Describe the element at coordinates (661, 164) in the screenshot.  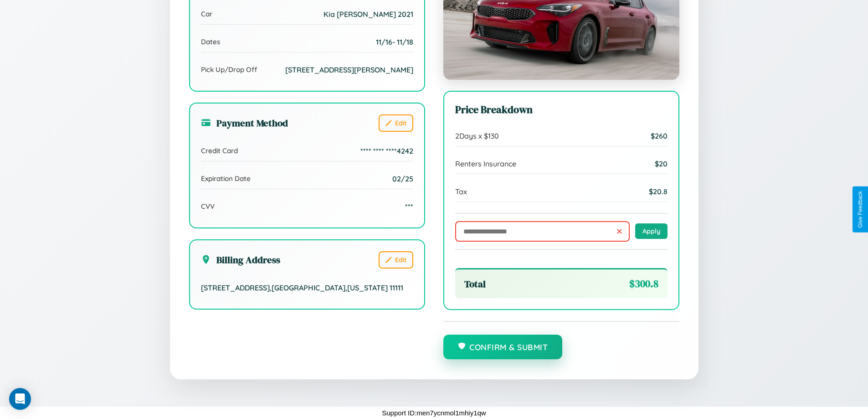
I see `span: $ 20` at that location.